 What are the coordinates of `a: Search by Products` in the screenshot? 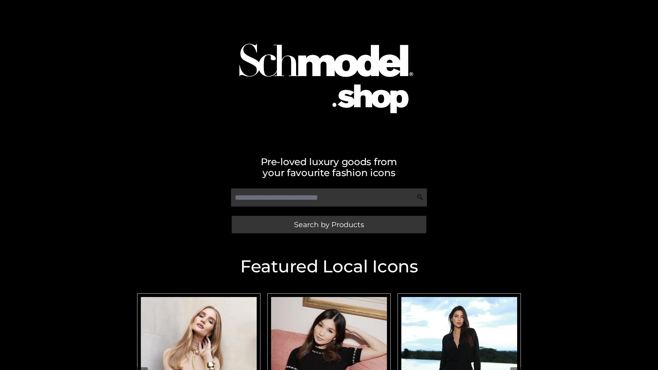 It's located at (329, 225).